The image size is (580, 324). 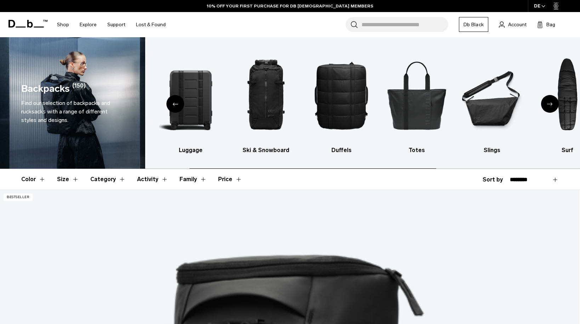 I want to click on a: Db Black, so click(x=474, y=24).